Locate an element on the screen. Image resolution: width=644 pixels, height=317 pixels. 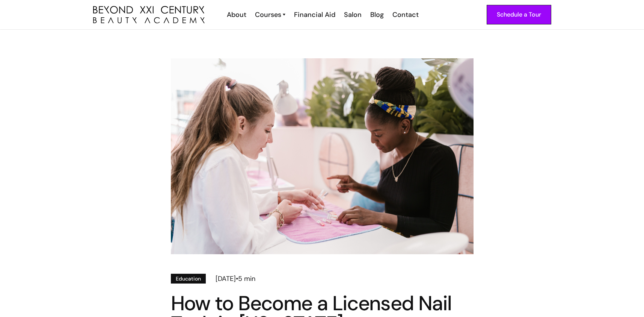
a: Salon is located at coordinates (352, 15).